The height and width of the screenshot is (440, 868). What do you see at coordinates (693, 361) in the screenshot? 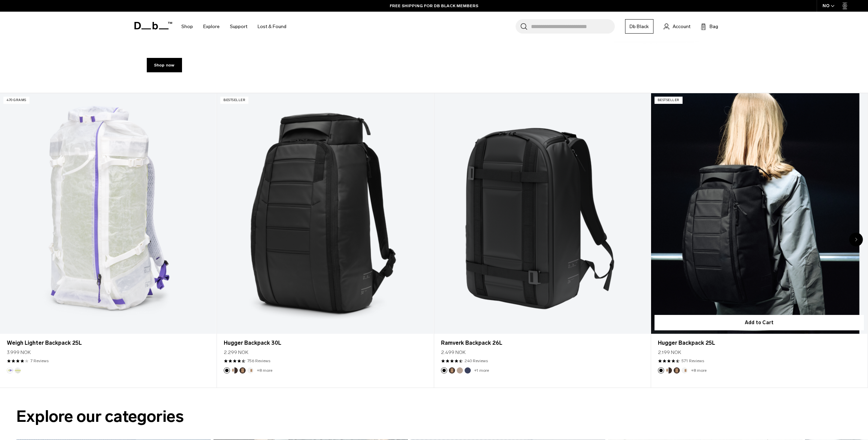
I see `a: 571 reviews` at bounding box center [693, 361].